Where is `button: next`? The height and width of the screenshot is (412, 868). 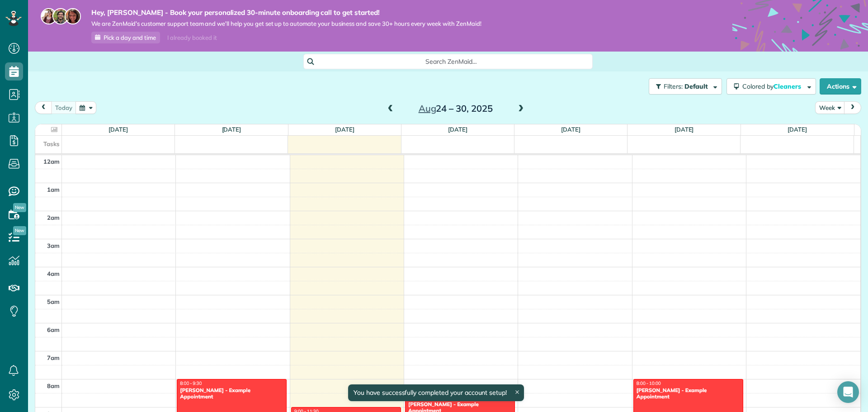 button: next is located at coordinates (853, 107).